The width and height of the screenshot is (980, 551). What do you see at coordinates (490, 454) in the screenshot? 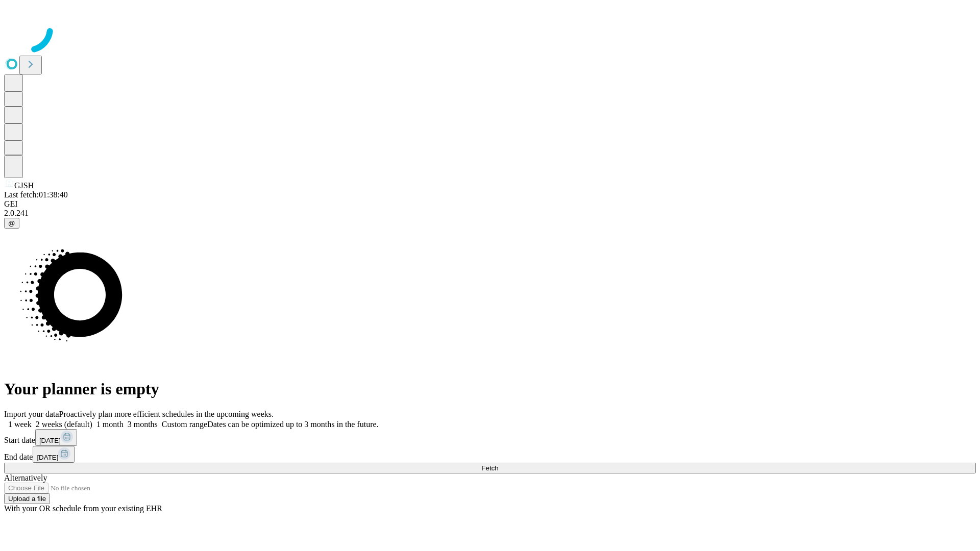
I see `div: End date` at bounding box center [490, 454].